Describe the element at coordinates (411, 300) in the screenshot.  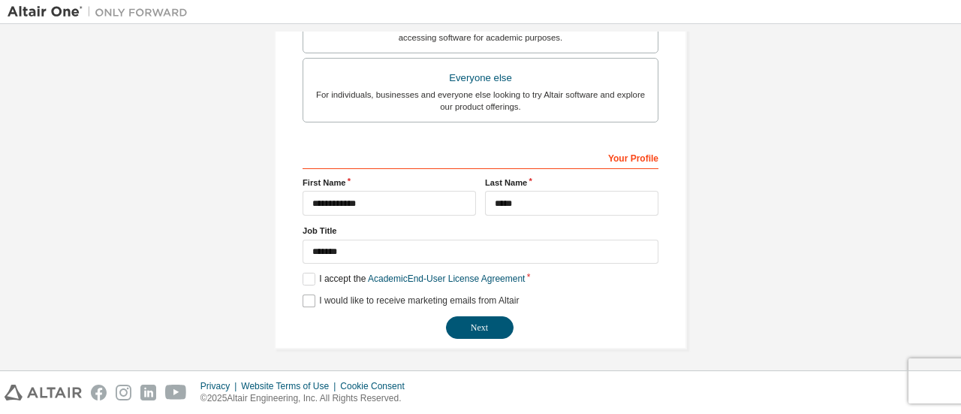
I see `label: I would like to receive marketing emails from Altair` at that location.